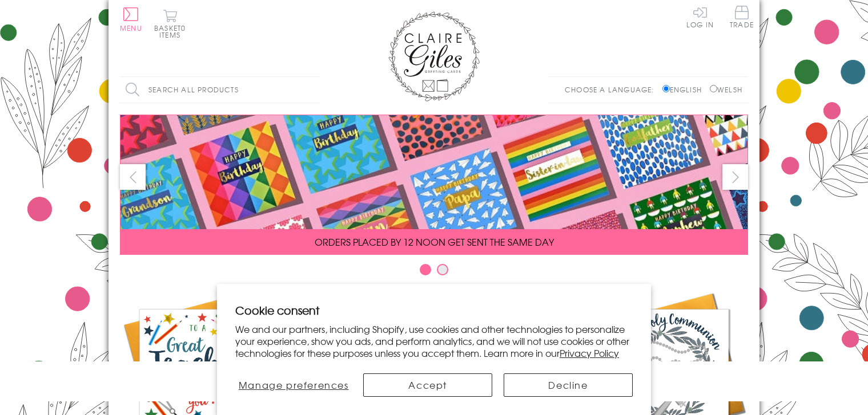  Describe the element at coordinates (220, 89) in the screenshot. I see `input: Search all products` at that location.